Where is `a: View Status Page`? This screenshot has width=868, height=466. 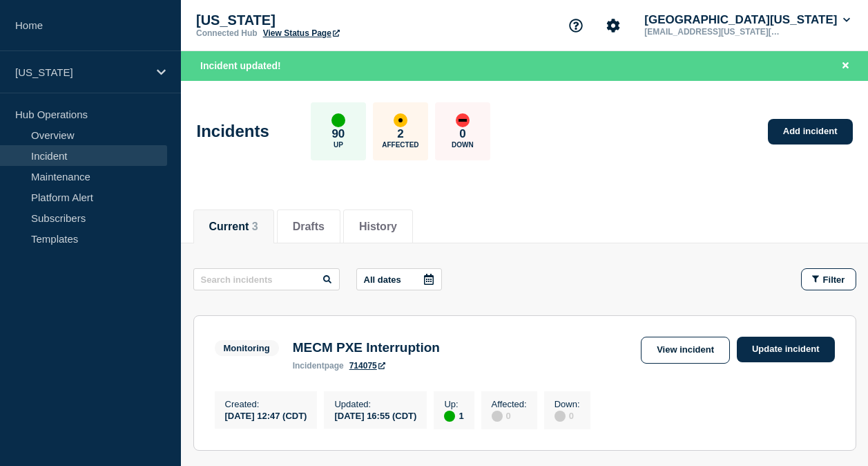
a: View Status Page is located at coordinates (301, 33).